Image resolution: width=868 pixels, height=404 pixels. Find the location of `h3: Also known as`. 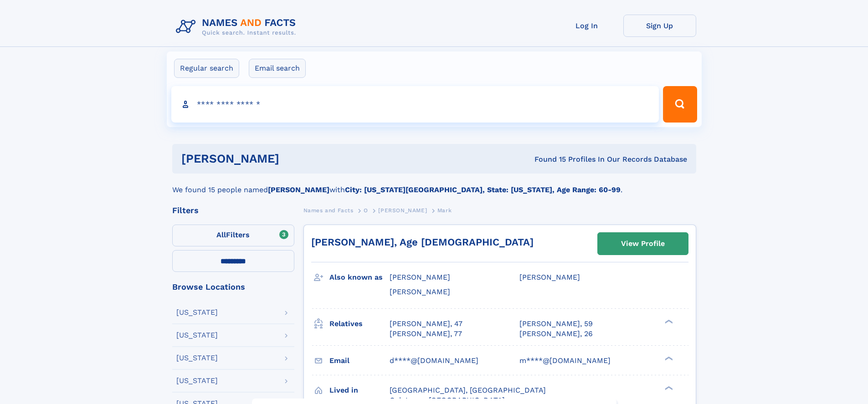

h3: Also known as is located at coordinates (359, 278).